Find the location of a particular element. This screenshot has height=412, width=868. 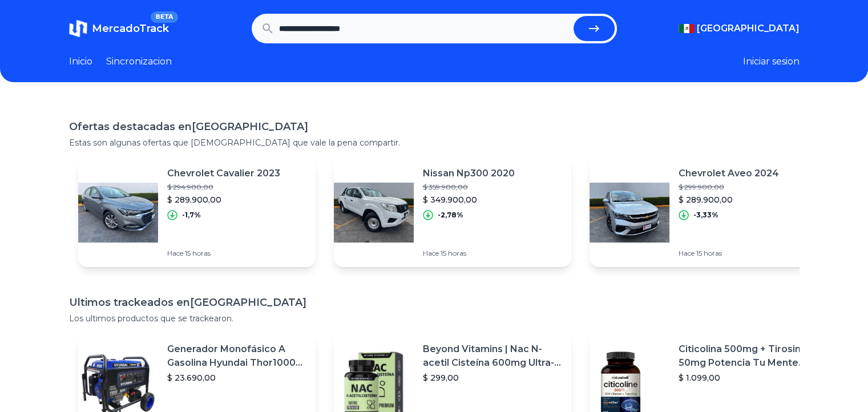

p: -3,33% is located at coordinates (706, 215).